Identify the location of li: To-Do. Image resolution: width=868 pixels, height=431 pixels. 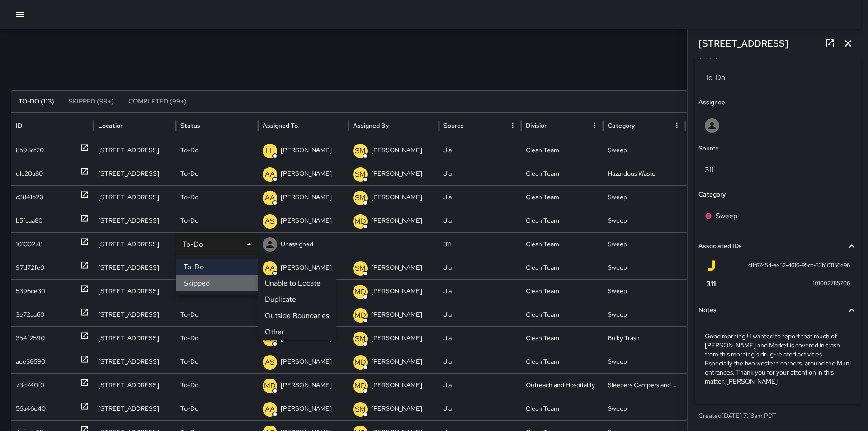
(217, 267).